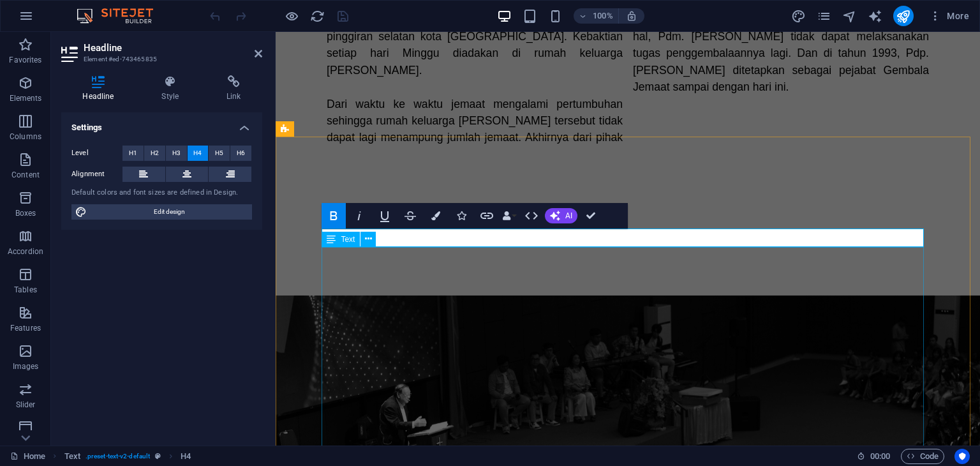  What do you see at coordinates (436, 216) in the screenshot?
I see `button: Colors` at bounding box center [436, 216].